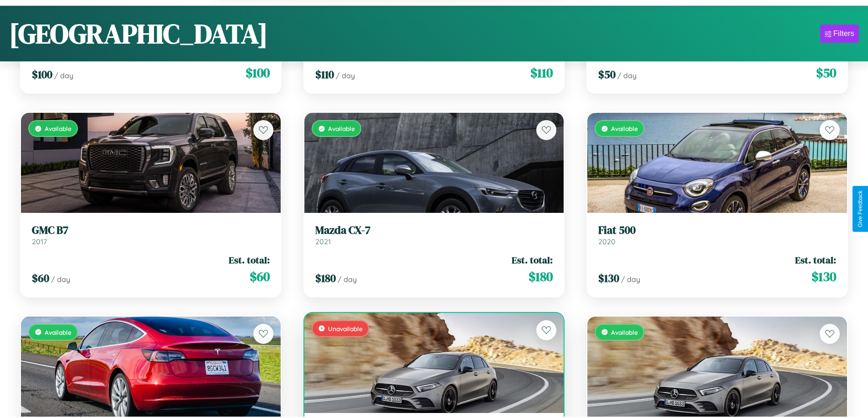 The image size is (868, 418). I want to click on a: Mazda CX-72021, so click(434, 235).